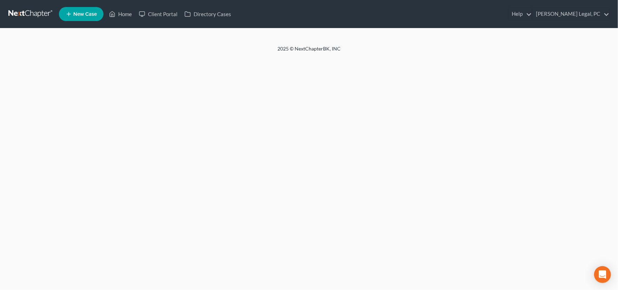 The width and height of the screenshot is (618, 290). Describe the element at coordinates (158, 14) in the screenshot. I see `a: Client Portal` at that location.